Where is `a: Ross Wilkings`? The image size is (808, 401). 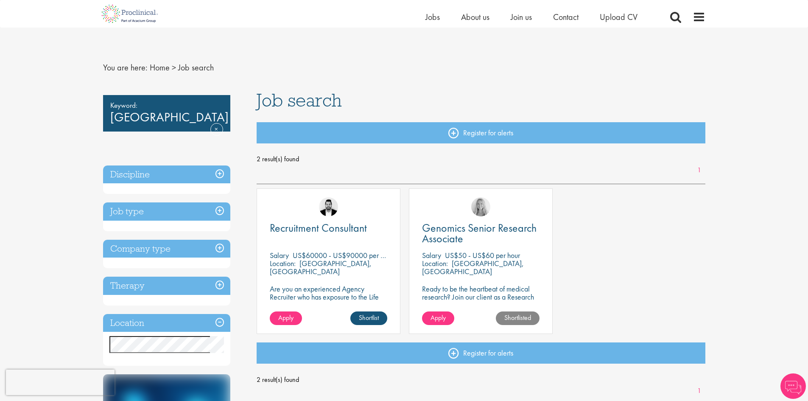 a: Ross Wilkings is located at coordinates (328, 207).